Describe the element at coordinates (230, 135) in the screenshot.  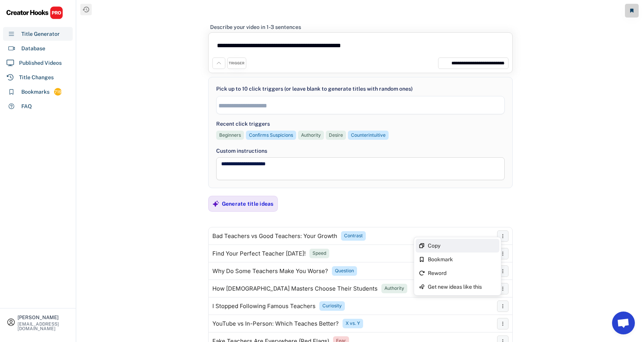
I see `div: Beginners` at that location.